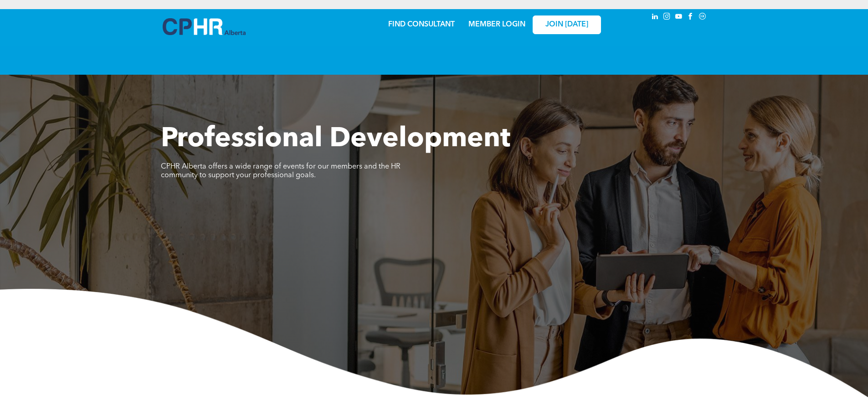  What do you see at coordinates (679, 17) in the screenshot?
I see `a: youtube` at bounding box center [679, 17].